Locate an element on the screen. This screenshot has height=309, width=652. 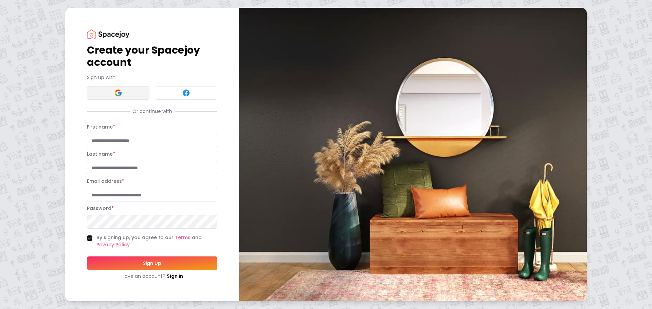
label: First name is located at coordinates (101, 127).